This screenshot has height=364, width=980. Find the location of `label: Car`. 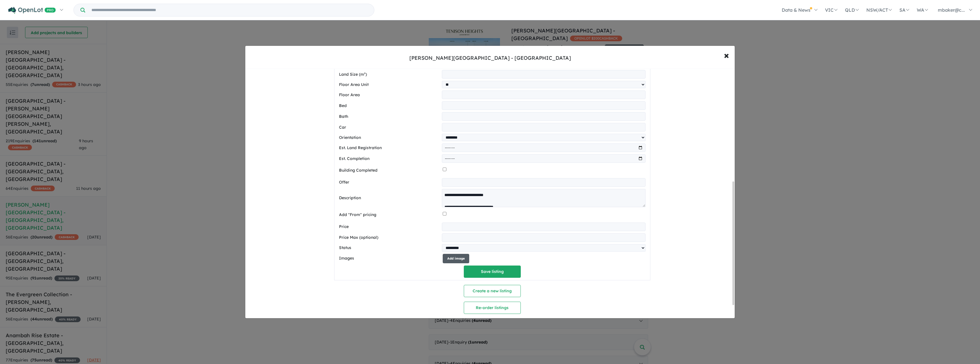

label: Car is located at coordinates (389, 127).